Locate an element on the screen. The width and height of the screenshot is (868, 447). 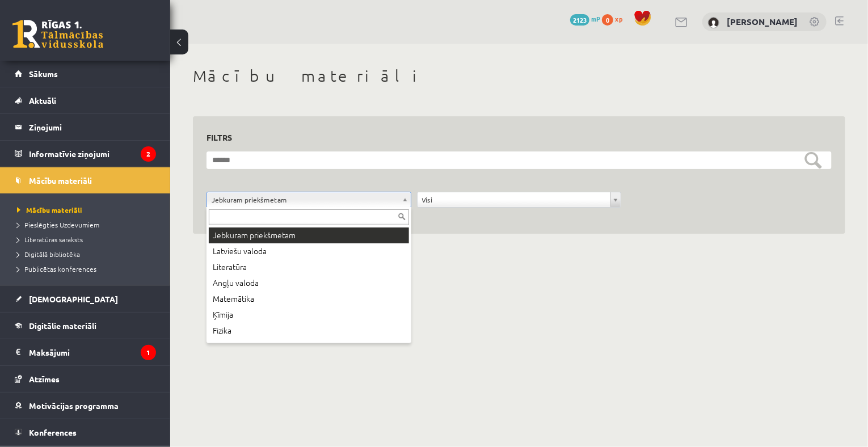
div: Fizika is located at coordinates (309, 331).